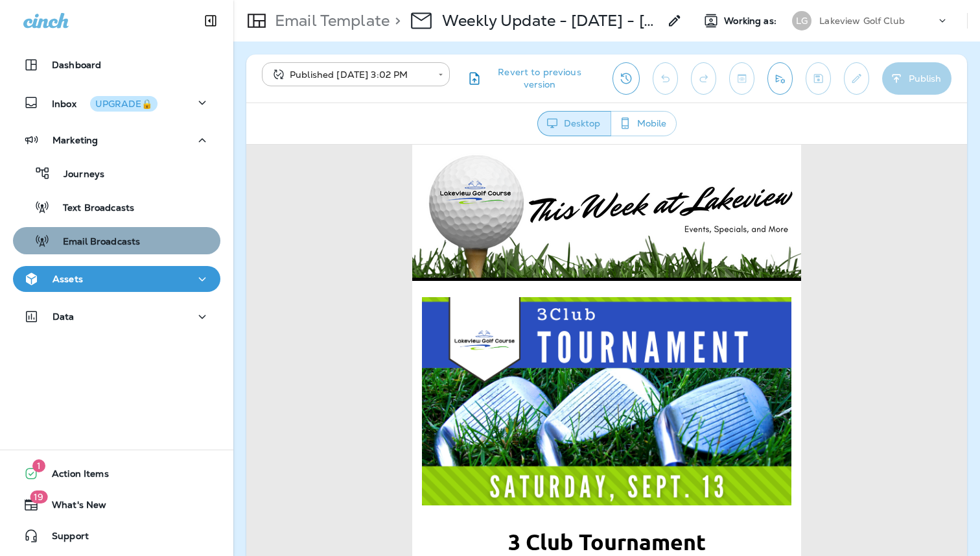  I want to click on button: Data, so click(117, 317).